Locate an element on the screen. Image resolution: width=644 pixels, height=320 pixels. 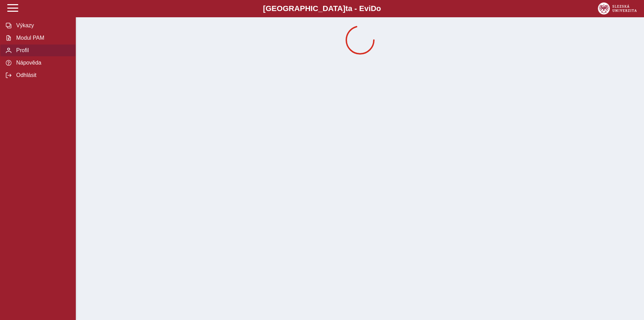
span: Modul PAM is located at coordinates (42, 38).